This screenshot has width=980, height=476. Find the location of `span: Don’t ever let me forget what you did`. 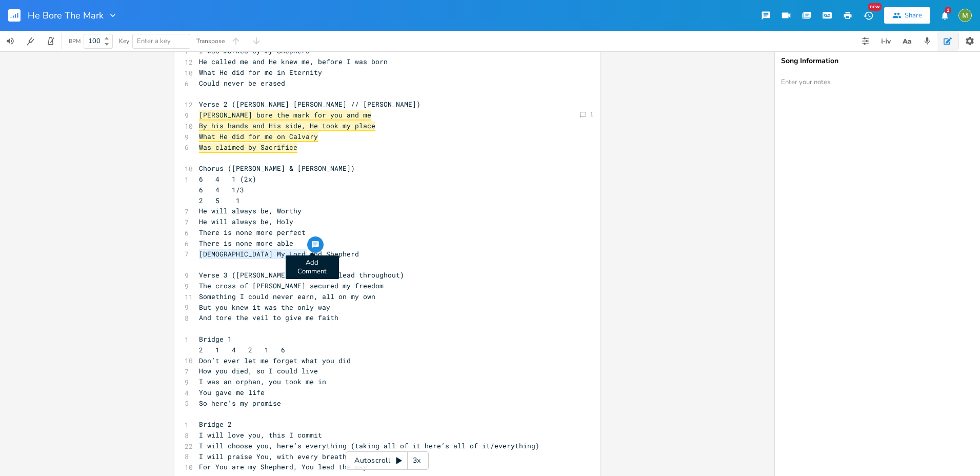

span: Don’t ever let me forget what you did is located at coordinates (275, 360).